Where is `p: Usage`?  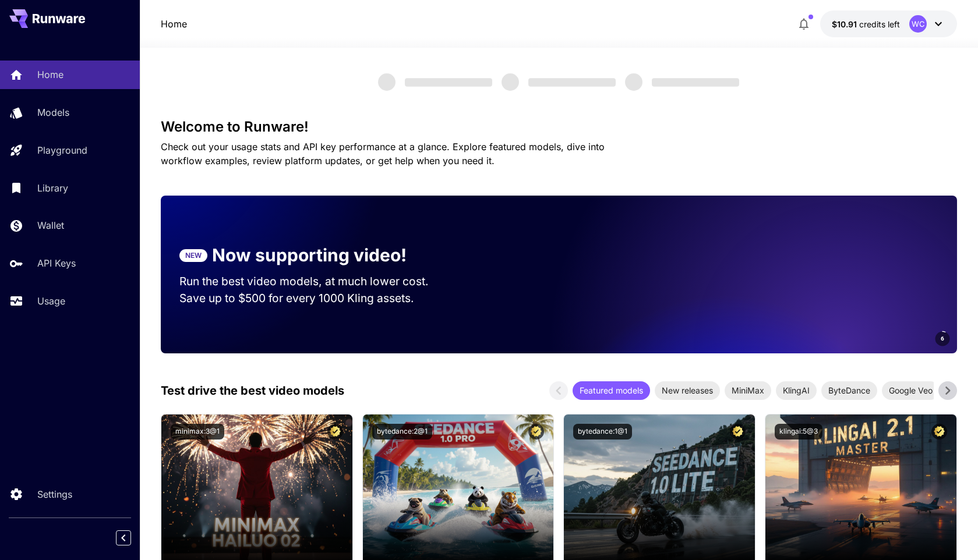 p: Usage is located at coordinates (51, 301).